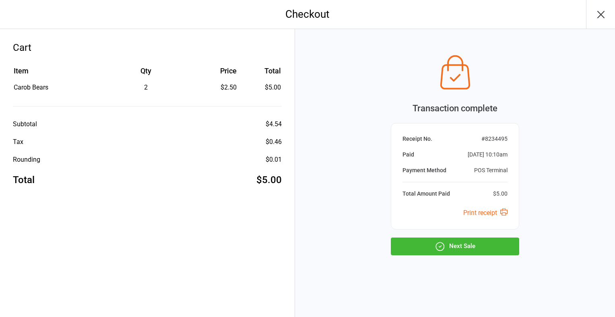 The height and width of the screenshot is (317, 615). Describe the element at coordinates (426, 193) in the screenshot. I see `div: Total Amount Paid` at that location.